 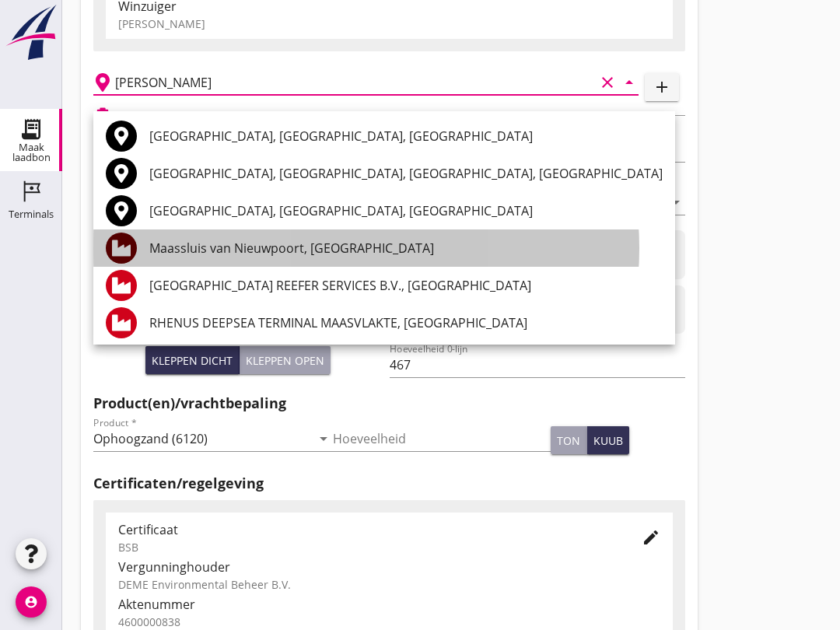 What do you see at coordinates (388, 604) in the screenshot?
I see `div: Aktenummer` at bounding box center [388, 604].